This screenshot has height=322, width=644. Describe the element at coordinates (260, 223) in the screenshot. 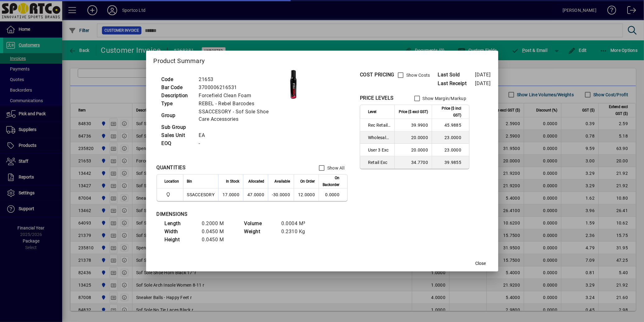

I see `td: Volume` at that location.